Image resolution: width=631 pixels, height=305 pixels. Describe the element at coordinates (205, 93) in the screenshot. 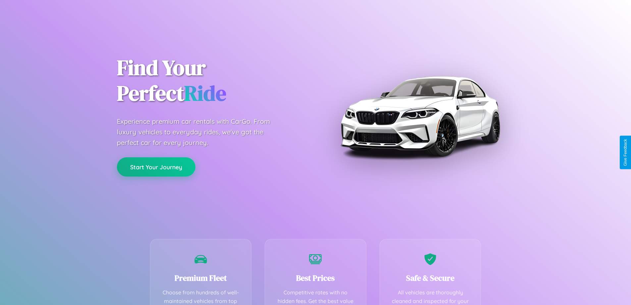

I see `span: Ride` at that location.